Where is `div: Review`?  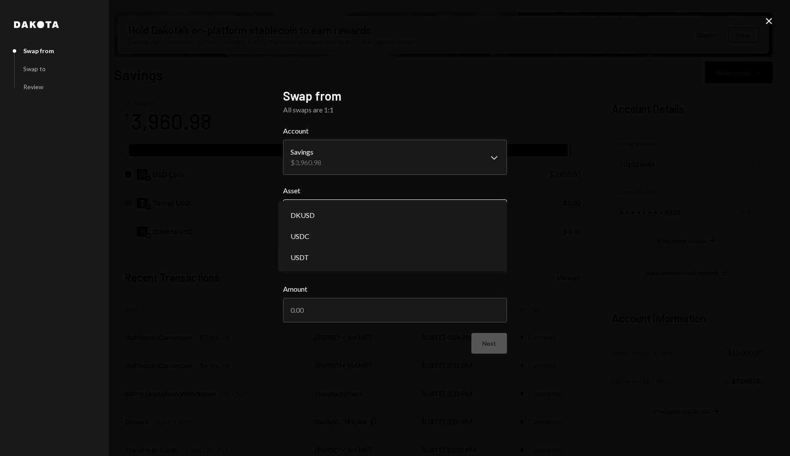
div: Review is located at coordinates (33, 86).